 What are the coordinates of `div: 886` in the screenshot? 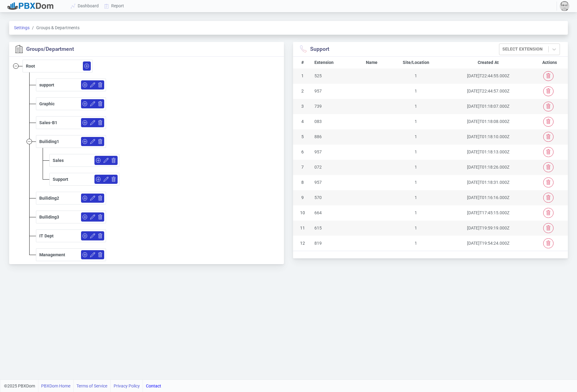 It's located at (334, 136).